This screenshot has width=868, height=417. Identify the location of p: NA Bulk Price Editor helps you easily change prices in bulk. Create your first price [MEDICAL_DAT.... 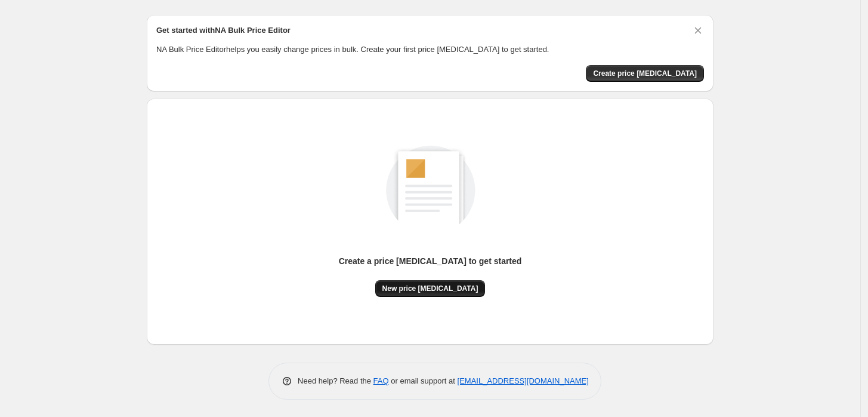
(430, 50).